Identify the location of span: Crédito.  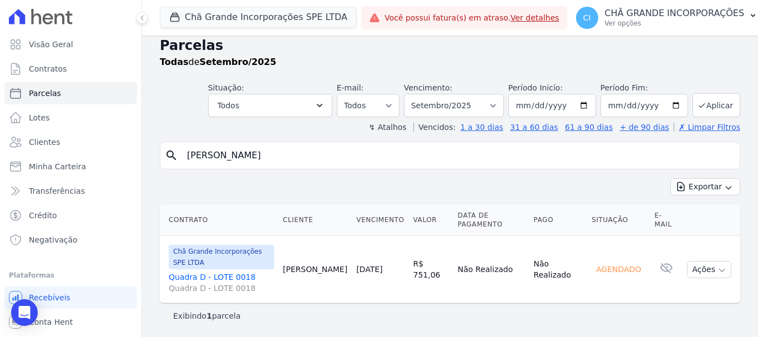
(43, 215).